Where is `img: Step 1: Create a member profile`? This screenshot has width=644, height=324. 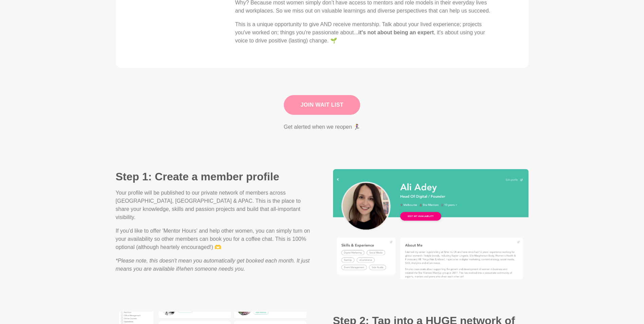
img: Step 1: Create a member profile is located at coordinates (431, 224).